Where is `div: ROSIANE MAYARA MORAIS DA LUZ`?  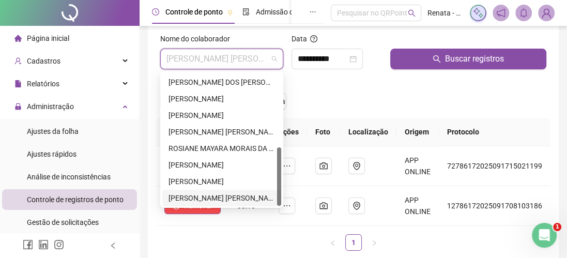
div: ROSIANE MAYARA MORAIS DA LUZ is located at coordinates (222, 148).